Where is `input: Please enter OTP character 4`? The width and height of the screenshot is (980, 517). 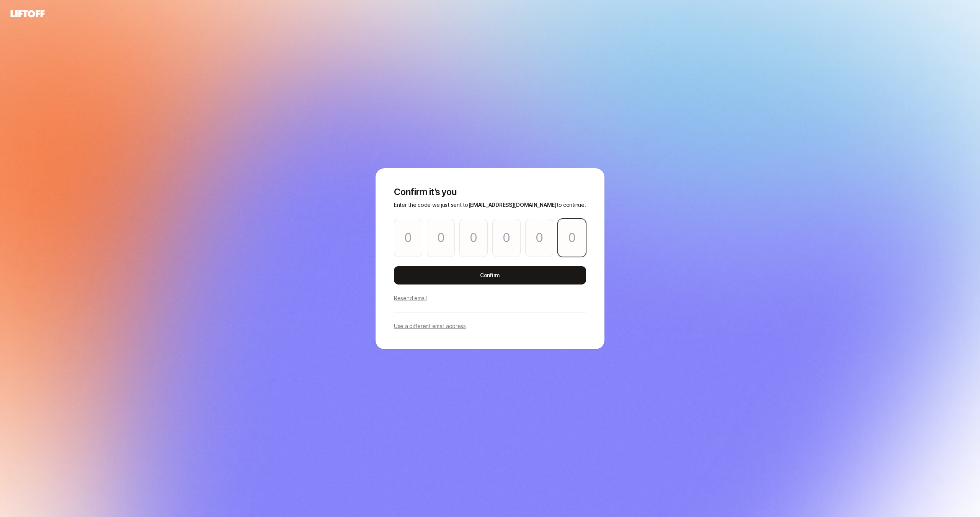
input: Please enter OTP character 4 is located at coordinates (506, 238).